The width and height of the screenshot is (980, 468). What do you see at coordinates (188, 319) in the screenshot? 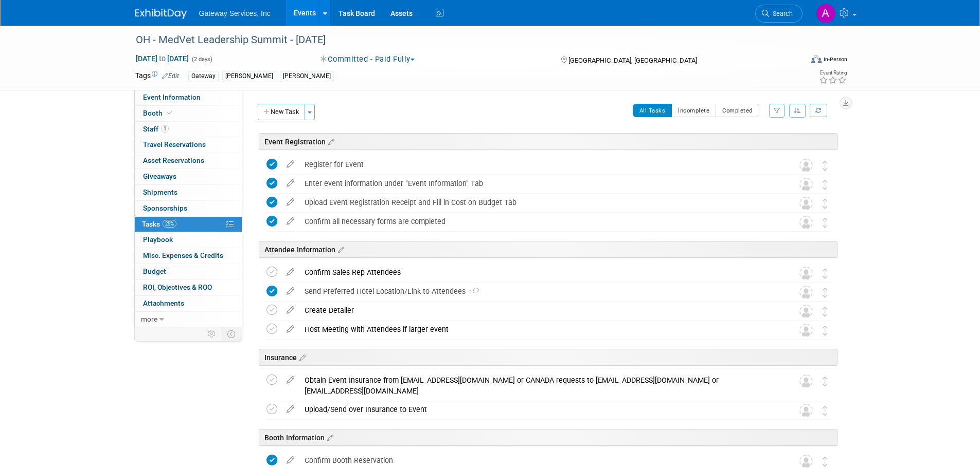
I see `a: more` at bounding box center [188, 319].